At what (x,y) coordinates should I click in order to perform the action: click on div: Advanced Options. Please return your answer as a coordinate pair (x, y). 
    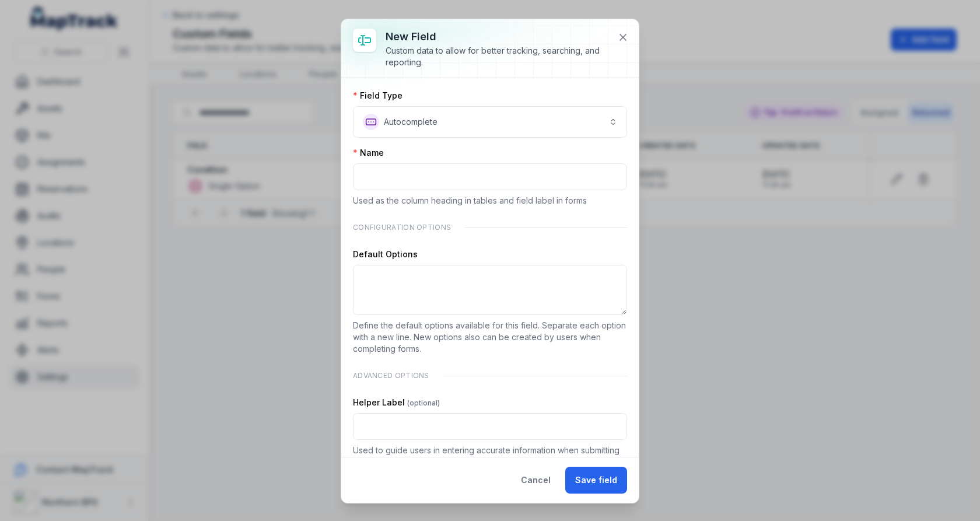
    Looking at the image, I should click on (490, 375).